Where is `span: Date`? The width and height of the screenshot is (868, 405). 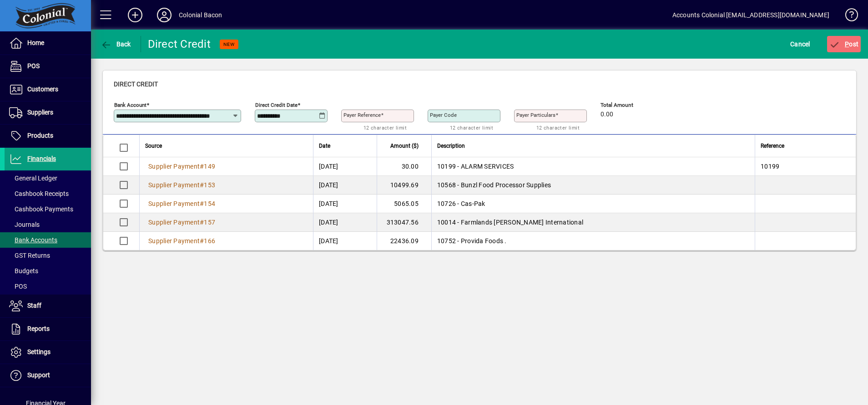 span: Date is located at coordinates (324, 146).